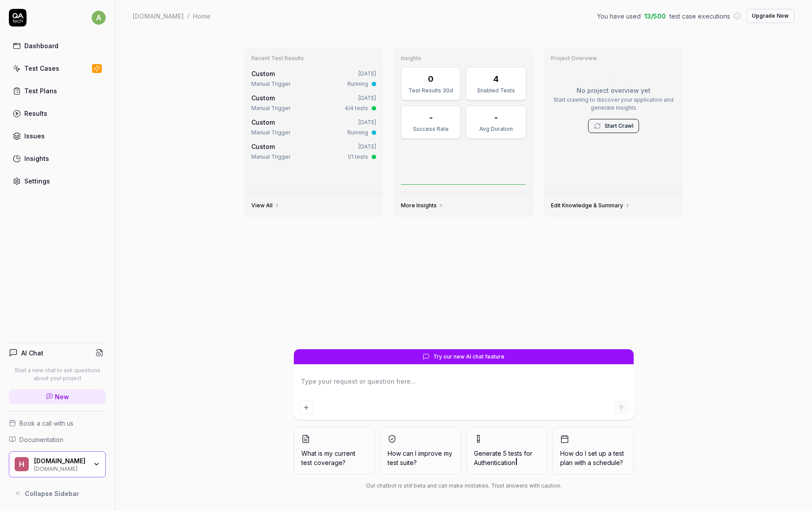 The image size is (812, 511). What do you see at coordinates (57, 136) in the screenshot?
I see `a: Issues` at bounding box center [57, 136].